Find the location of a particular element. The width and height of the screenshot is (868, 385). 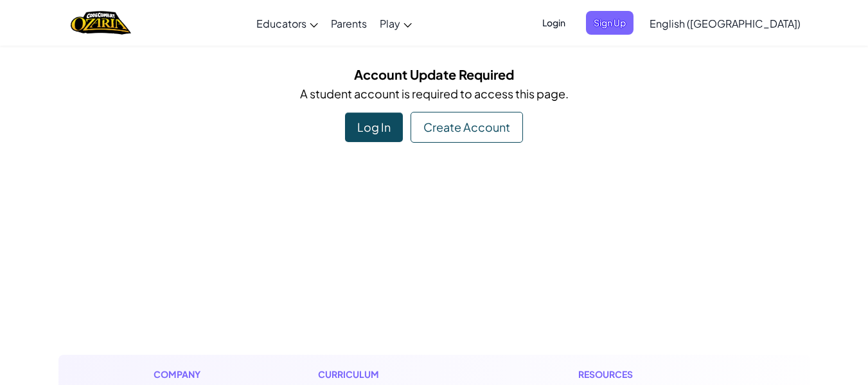

h1: Company is located at coordinates (183, 374).